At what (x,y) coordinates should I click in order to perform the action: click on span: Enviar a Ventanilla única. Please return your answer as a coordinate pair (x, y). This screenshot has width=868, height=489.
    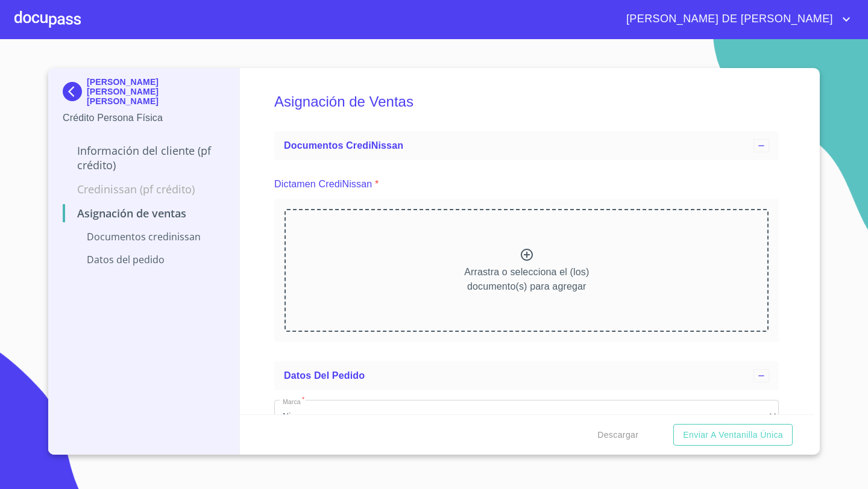
    Looking at the image, I should click on (733, 435).